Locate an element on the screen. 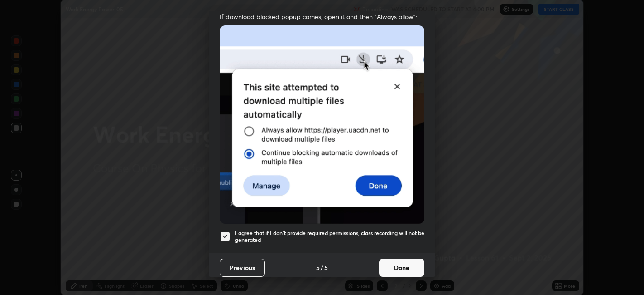 Image resolution: width=644 pixels, height=295 pixels. h5: I agree that if I don't provide required permissions, class recording will not be generated is located at coordinates (330, 237).